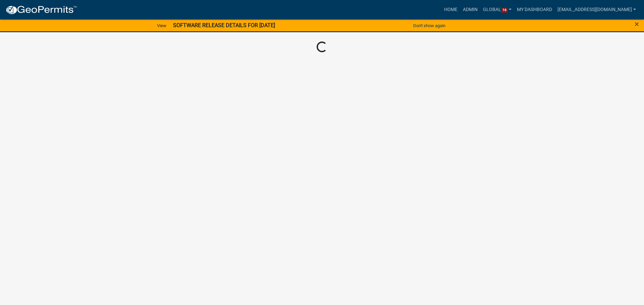 The image size is (644, 305). Describe the element at coordinates (534, 10) in the screenshot. I see `a: My Dashboard` at that location.